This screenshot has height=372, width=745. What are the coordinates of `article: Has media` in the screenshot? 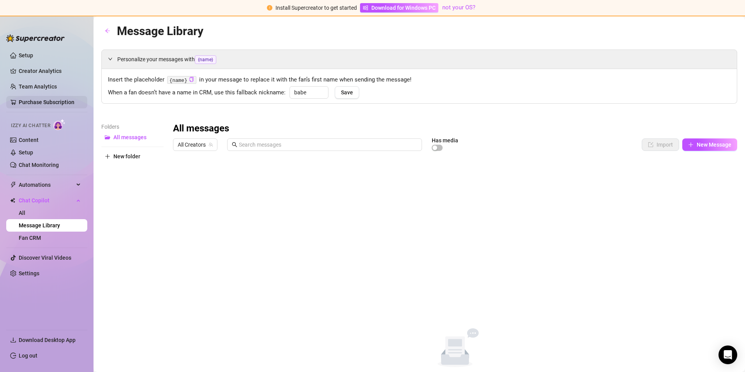 It's located at (445, 140).